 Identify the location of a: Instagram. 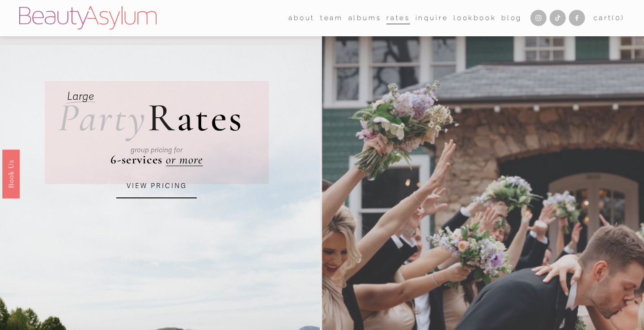
(539, 18).